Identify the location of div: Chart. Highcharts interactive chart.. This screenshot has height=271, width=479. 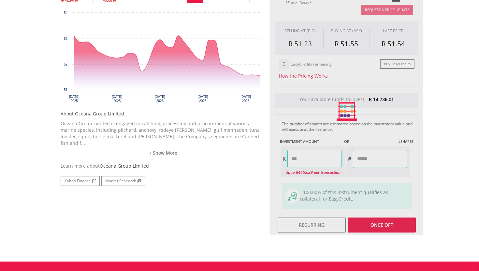
(163, 58).